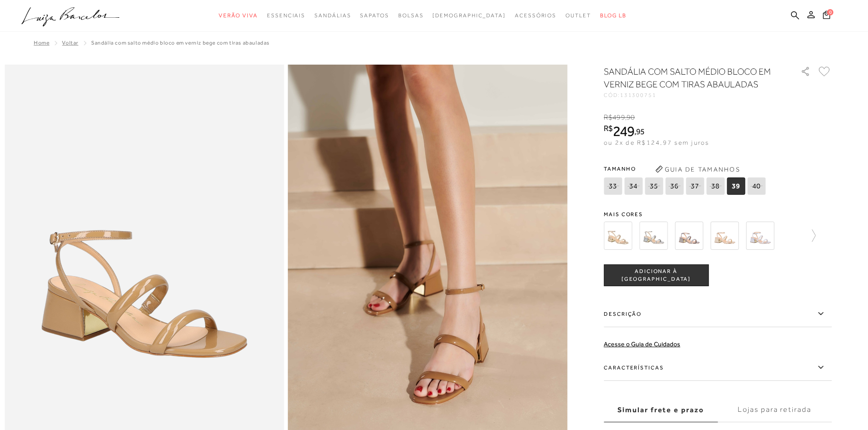 The image size is (868, 430). Describe the element at coordinates (675, 186) in the screenshot. I see `span: 36` at that location.